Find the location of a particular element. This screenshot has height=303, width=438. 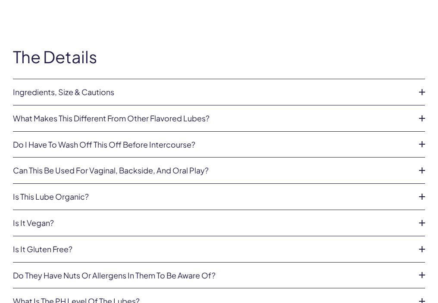

a: Is this lube organic? is located at coordinates (212, 197).